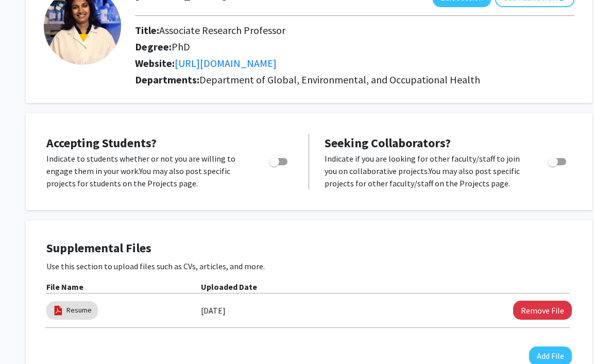 The image size is (594, 364). Describe the element at coordinates (354, 80) in the screenshot. I see `h2: Departments:` at that location.